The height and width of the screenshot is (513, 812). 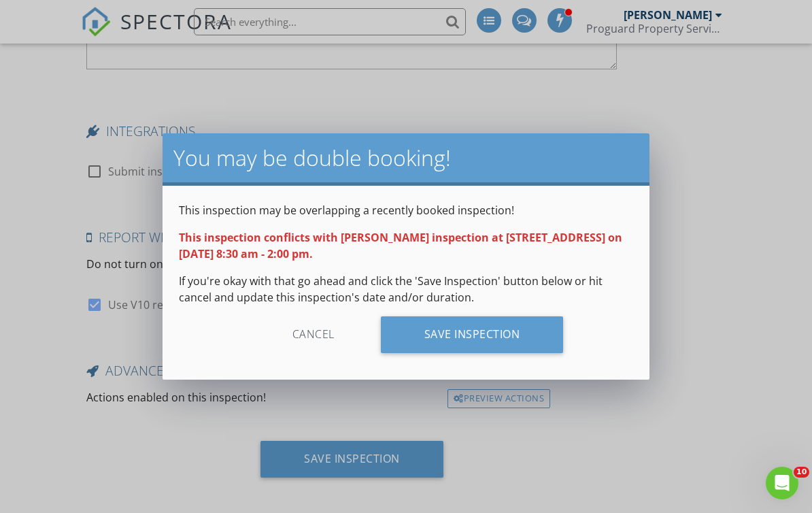 What do you see at coordinates (406, 210) in the screenshot?
I see `p: This inspection may be overlapping a recently booked inspection!` at bounding box center [406, 210].